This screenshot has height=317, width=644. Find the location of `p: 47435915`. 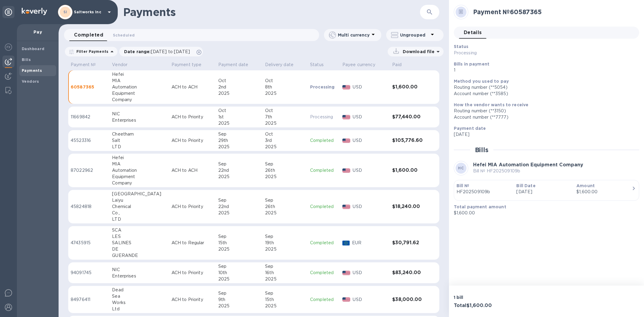

p: 47435915 is located at coordinates (89, 243).